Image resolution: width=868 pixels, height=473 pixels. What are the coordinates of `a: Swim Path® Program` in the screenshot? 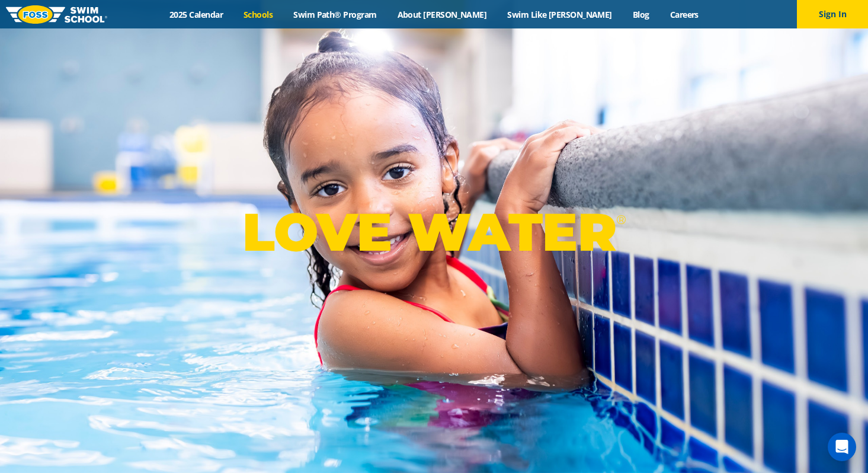 It's located at (335, 14).